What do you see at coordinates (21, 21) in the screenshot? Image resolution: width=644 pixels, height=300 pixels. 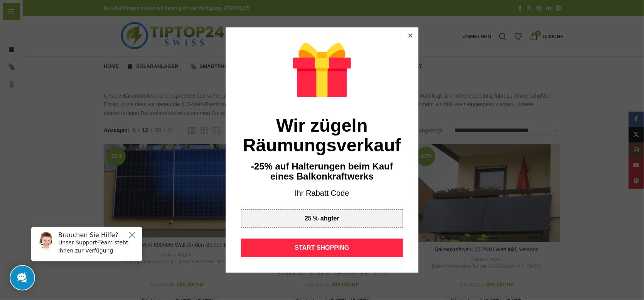 I see `img: Customer service` at bounding box center [21, 21].